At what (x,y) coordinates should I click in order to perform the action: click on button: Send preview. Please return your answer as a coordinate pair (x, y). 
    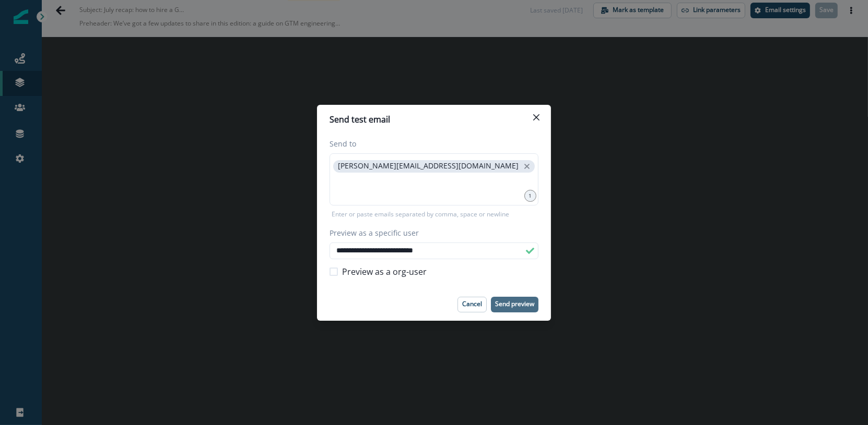
    Looking at the image, I should click on (514, 304).